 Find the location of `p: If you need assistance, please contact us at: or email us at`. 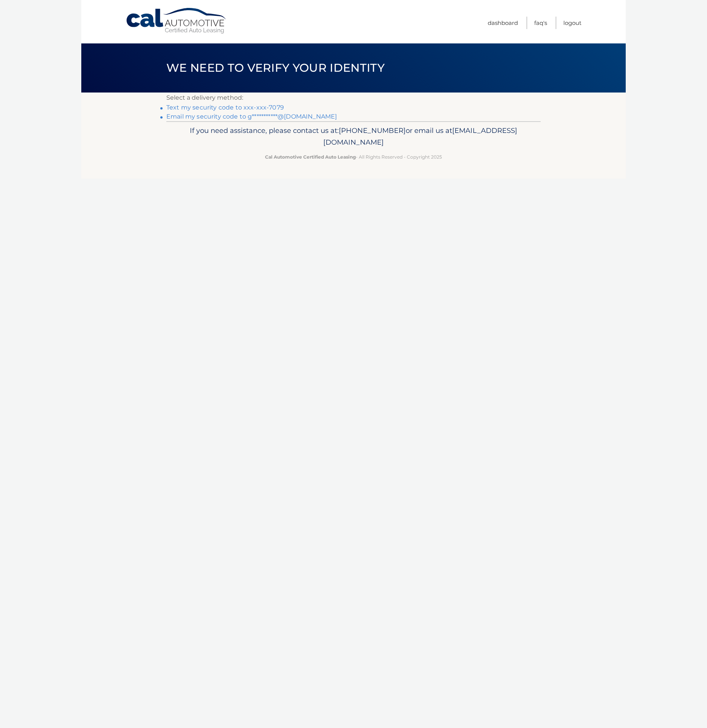

p: If you need assistance, please contact us at: or email us at is located at coordinates (353, 136).